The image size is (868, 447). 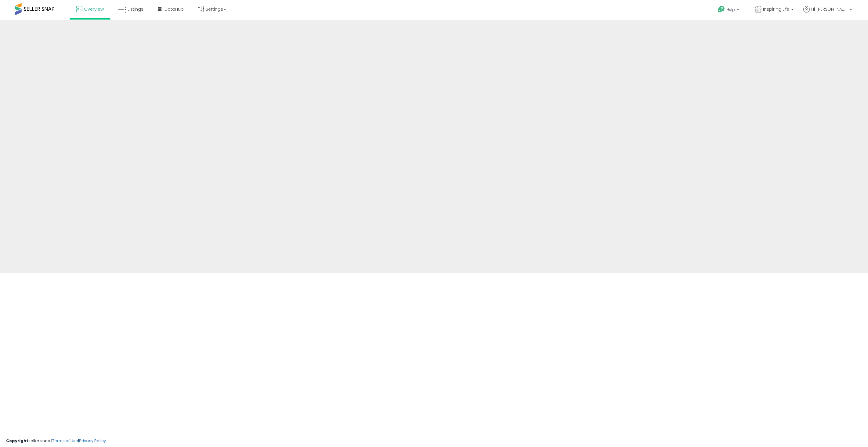 What do you see at coordinates (730, 10) in the screenshot?
I see `span: Help` at bounding box center [730, 10].